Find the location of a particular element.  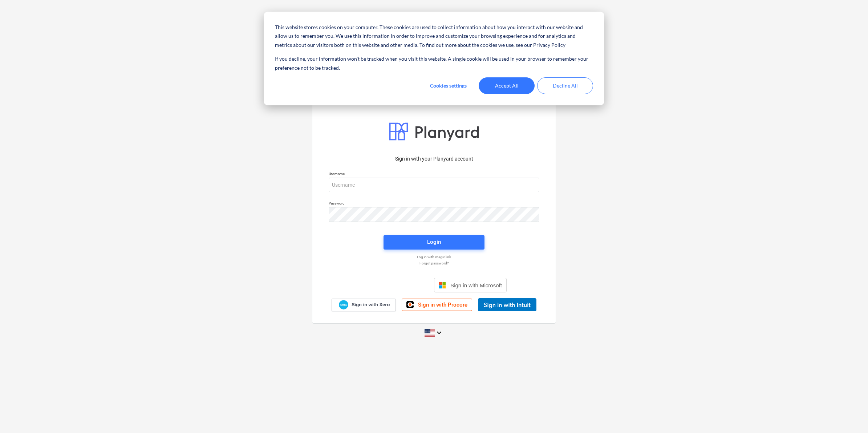

p: Sign in with your Planyard account is located at coordinates (434, 159).